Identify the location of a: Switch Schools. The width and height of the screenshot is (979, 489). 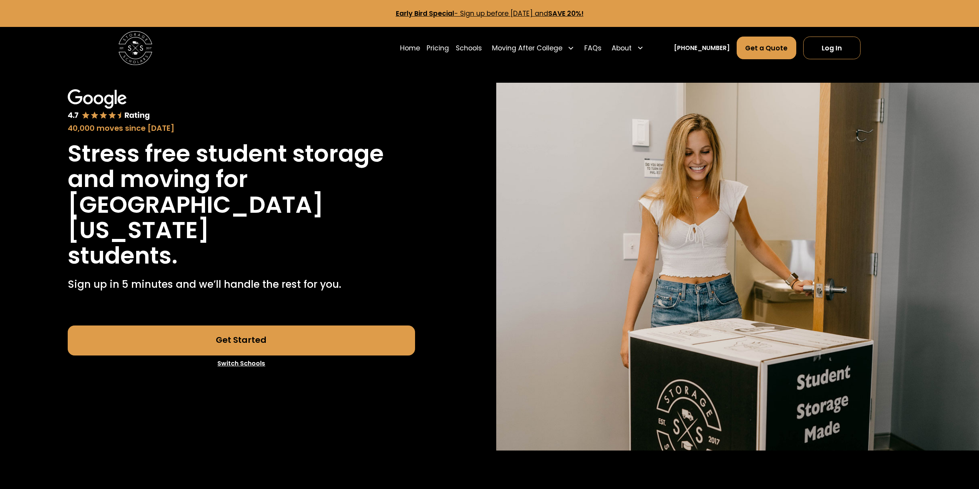
(242, 364).